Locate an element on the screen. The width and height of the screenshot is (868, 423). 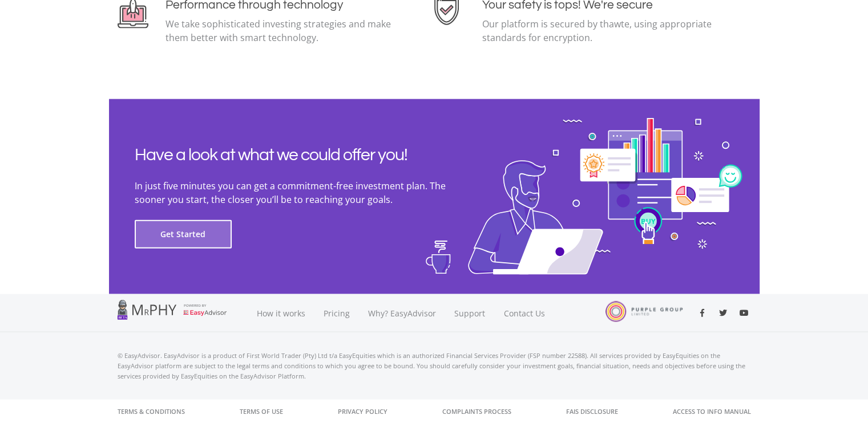
h2: Have a look at what we could offer you! is located at coordinates (306, 155).